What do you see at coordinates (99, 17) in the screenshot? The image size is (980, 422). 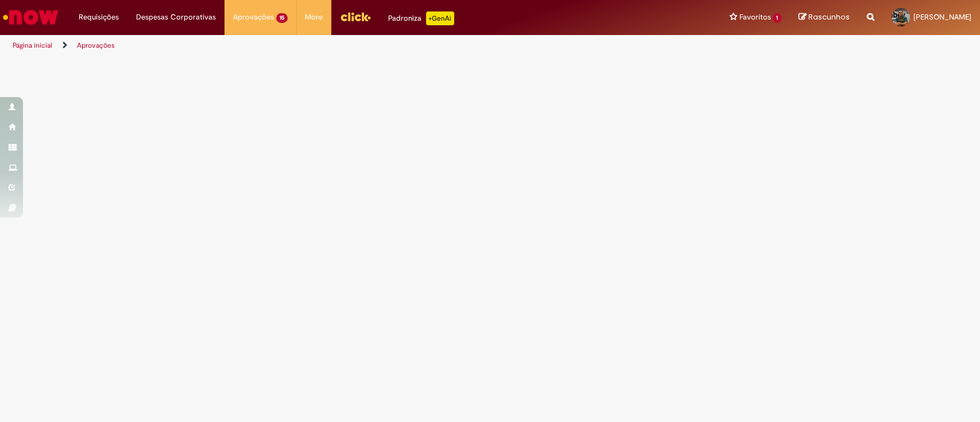 I see `span: Requisições` at bounding box center [99, 17].